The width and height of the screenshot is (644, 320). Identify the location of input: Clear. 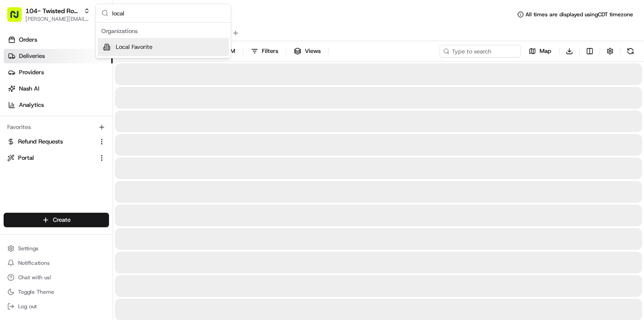
(86, 63).